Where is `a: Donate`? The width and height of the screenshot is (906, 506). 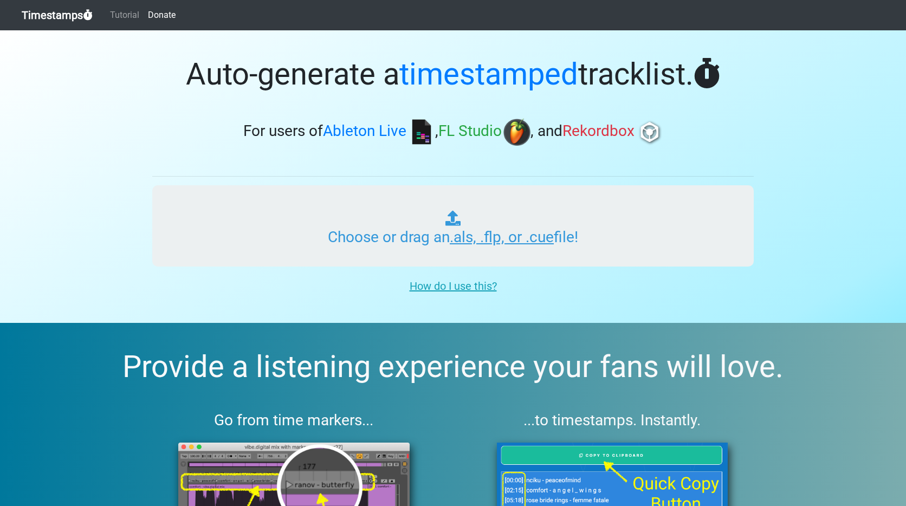 a: Donate is located at coordinates (161, 15).